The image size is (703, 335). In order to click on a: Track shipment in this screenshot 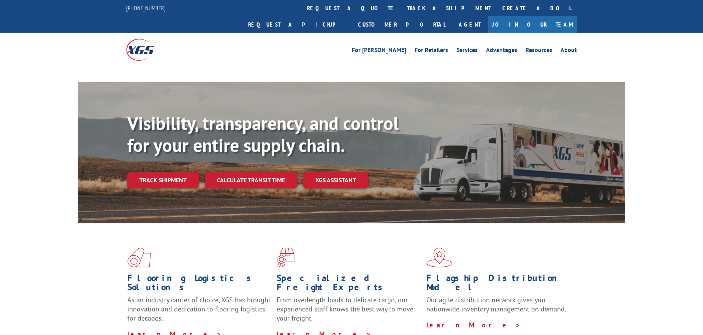, I will do `click(163, 180)`.